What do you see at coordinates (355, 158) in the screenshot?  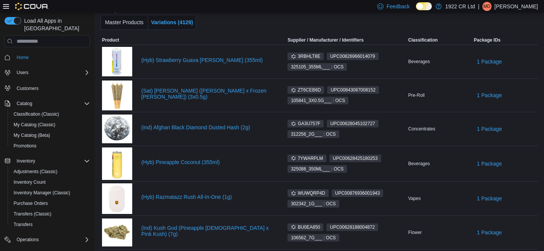 I see `span: UPC 00628425180253` at bounding box center [355, 158].